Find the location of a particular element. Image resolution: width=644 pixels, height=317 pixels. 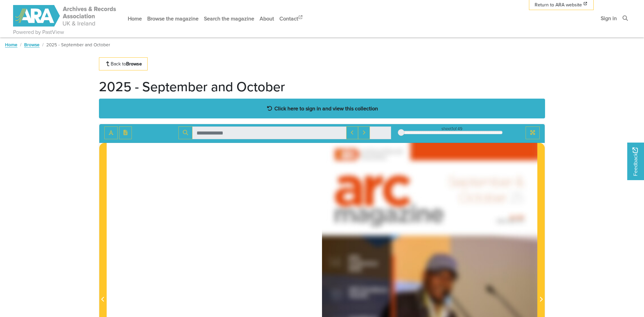

div: sheet of 49 is located at coordinates (451, 129).